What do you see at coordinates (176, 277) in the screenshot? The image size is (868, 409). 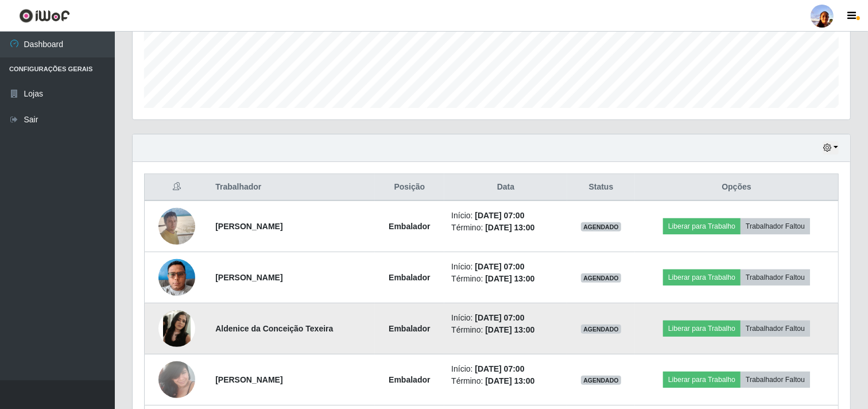 I see `img: 1728993932002.jpeg` at bounding box center [176, 277].